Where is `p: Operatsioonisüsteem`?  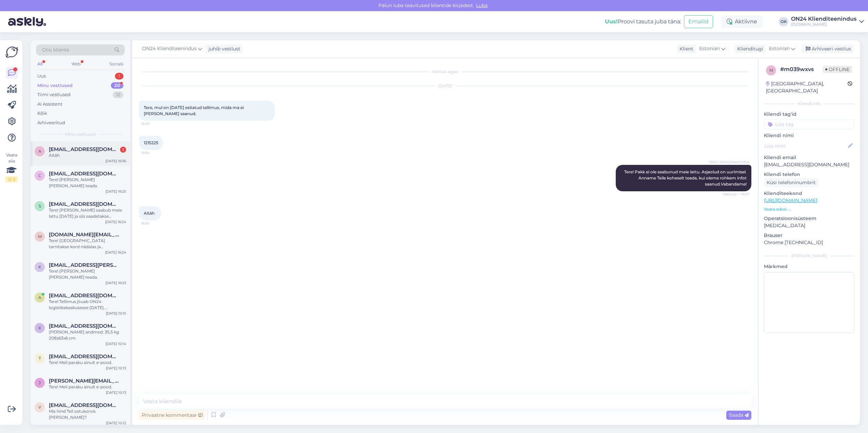
p: Operatsioonisüsteem is located at coordinates (809, 219).